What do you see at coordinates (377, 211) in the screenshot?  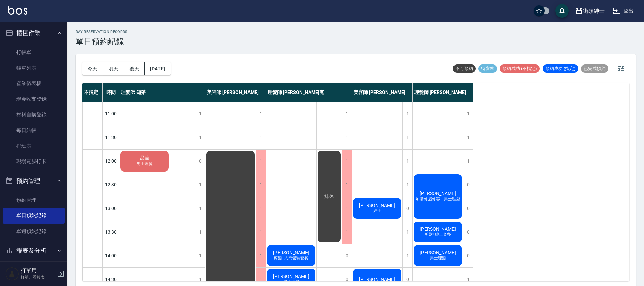 I see `span: 紳士` at bounding box center [377, 211].